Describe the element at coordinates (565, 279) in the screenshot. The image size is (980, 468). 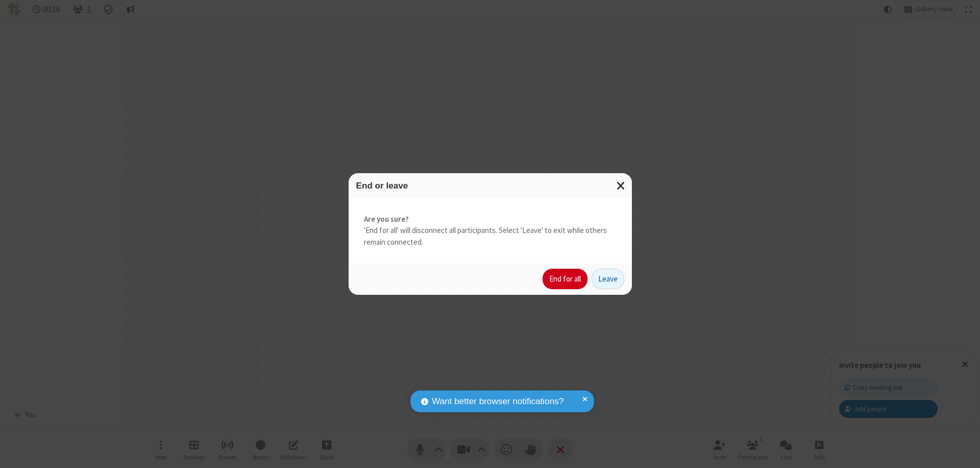
I see `button: End for all` at that location.